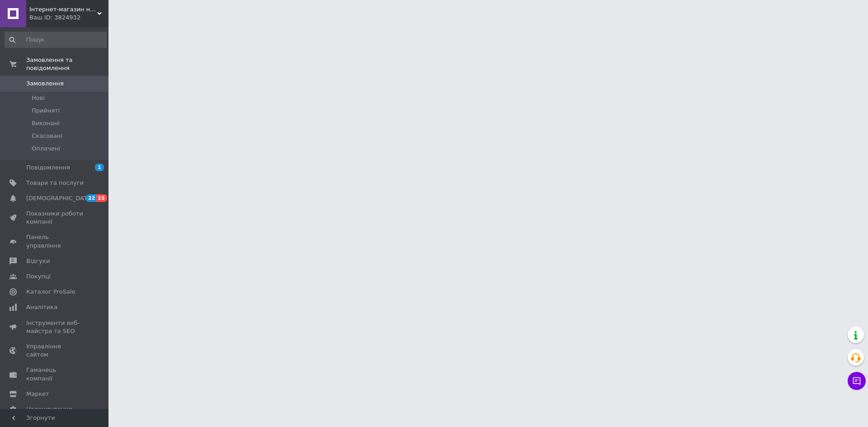 This screenshot has width=868, height=427. I want to click on span: Товари та послуги, so click(55, 183).